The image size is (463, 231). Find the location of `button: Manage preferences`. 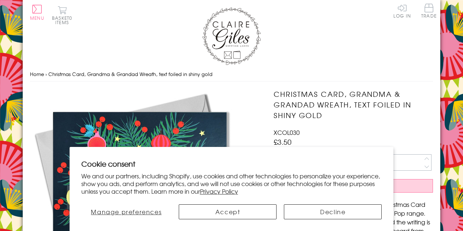

button: Manage preferences is located at coordinates (126, 212).